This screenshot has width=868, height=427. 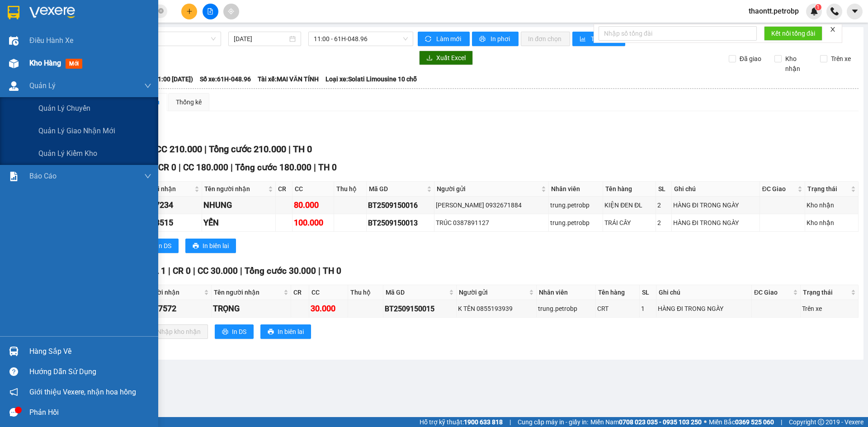 What do you see at coordinates (43, 86) in the screenshot?
I see `span: Quản Lý` at bounding box center [43, 86].